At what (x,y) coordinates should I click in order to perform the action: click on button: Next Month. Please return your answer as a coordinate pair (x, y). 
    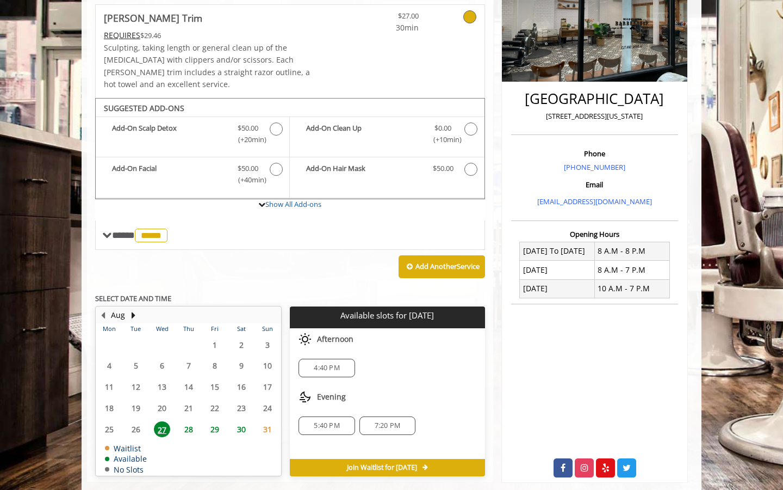
    Looking at the image, I should click on (133, 315).